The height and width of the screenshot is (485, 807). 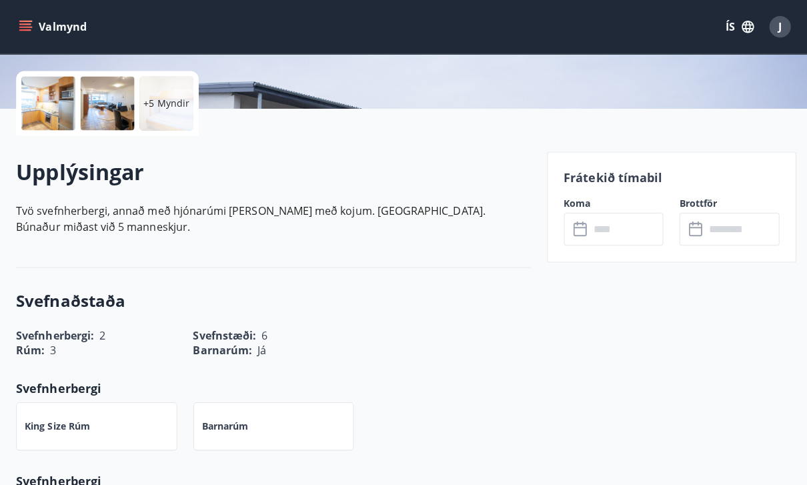 I want to click on button: menu, so click(x=53, y=27).